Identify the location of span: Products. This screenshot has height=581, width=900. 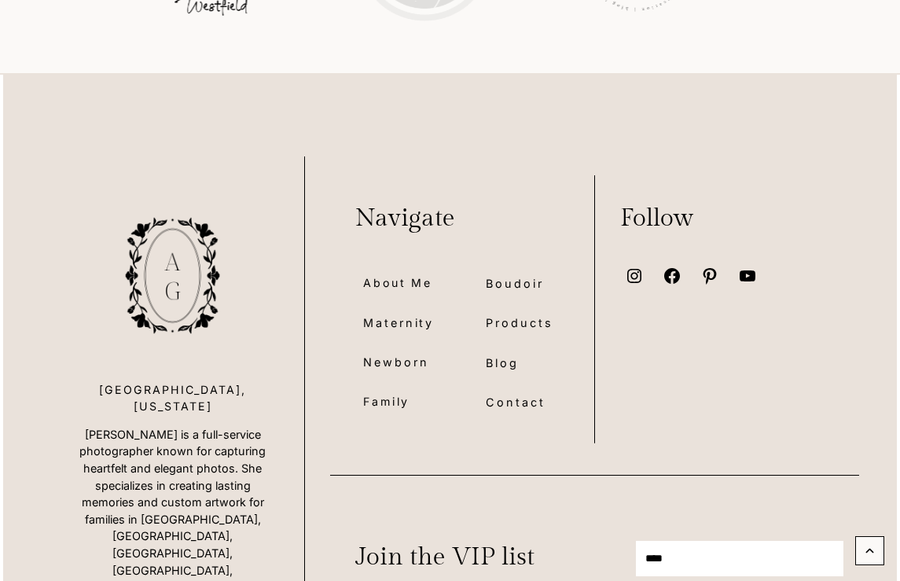
(519, 322).